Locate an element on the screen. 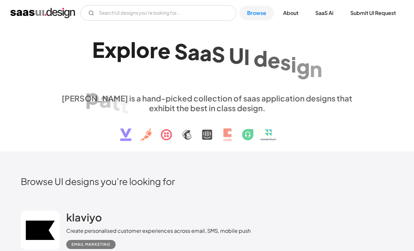 The width and height of the screenshot is (414, 251). div: I is located at coordinates (247, 57).